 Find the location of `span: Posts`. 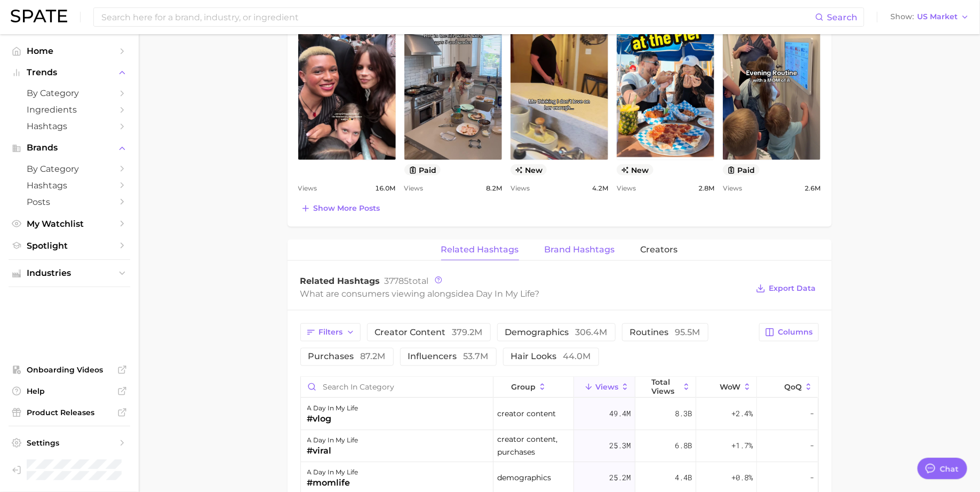

span: Posts is located at coordinates (69, 202).